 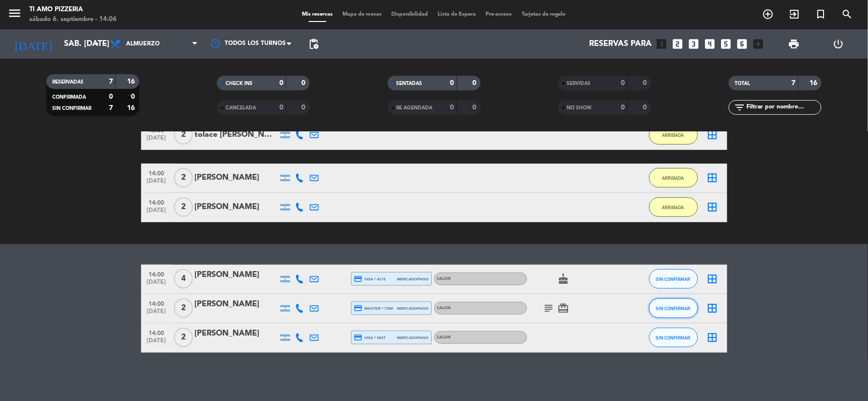 What do you see at coordinates (370, 338) in the screenshot?
I see `span: visa * 6927` at bounding box center [370, 338].